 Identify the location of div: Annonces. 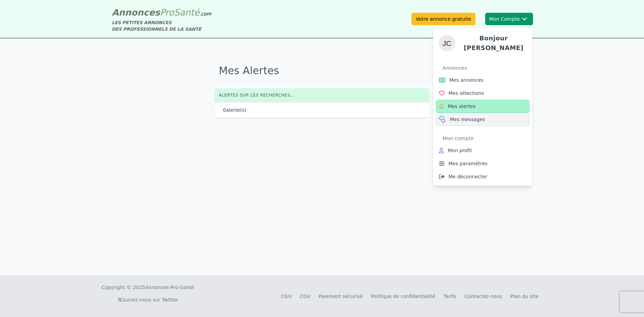
(486, 68).